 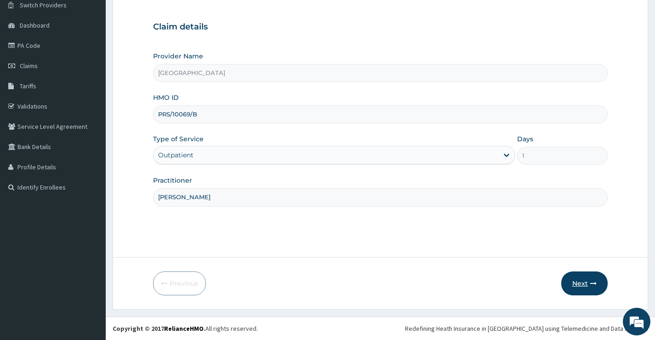 What do you see at coordinates (28, 86) in the screenshot?
I see `span: Tariffs` at bounding box center [28, 86].